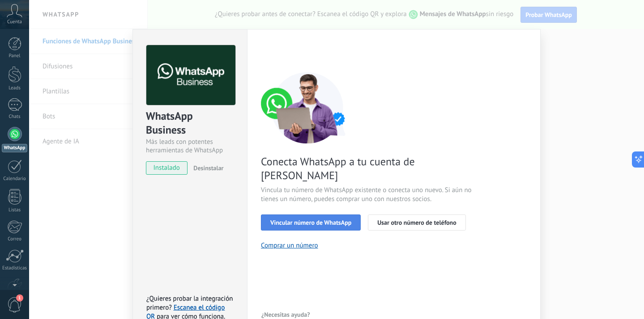 Image resolution: width=644 pixels, height=319 pixels. What do you see at coordinates (206, 168) in the screenshot?
I see `button: Desinstalar` at bounding box center [206, 168].